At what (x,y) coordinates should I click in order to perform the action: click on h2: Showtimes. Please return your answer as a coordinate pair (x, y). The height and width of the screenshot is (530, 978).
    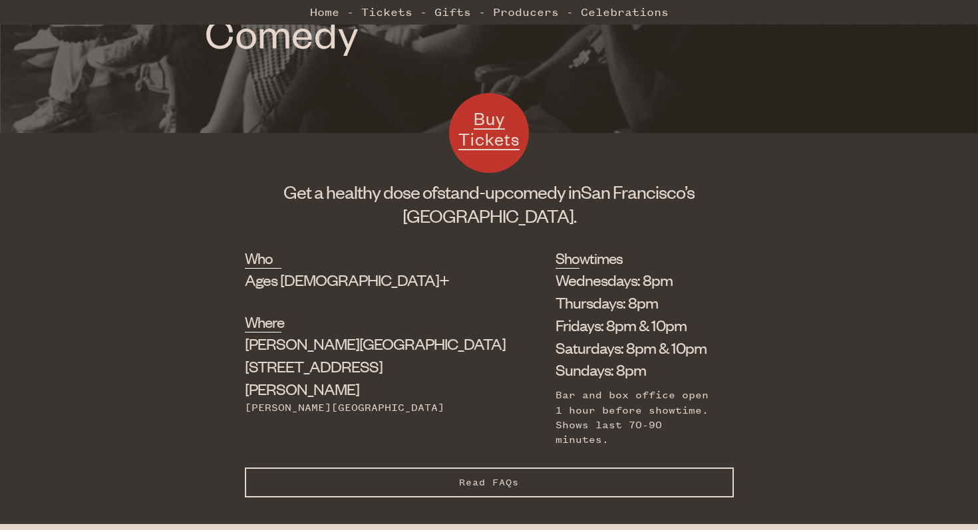
    Looking at the image, I should click on (567, 258).